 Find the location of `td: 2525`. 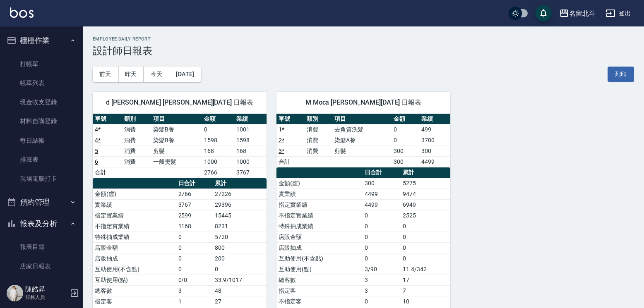

td: 2525 is located at coordinates (426, 216).